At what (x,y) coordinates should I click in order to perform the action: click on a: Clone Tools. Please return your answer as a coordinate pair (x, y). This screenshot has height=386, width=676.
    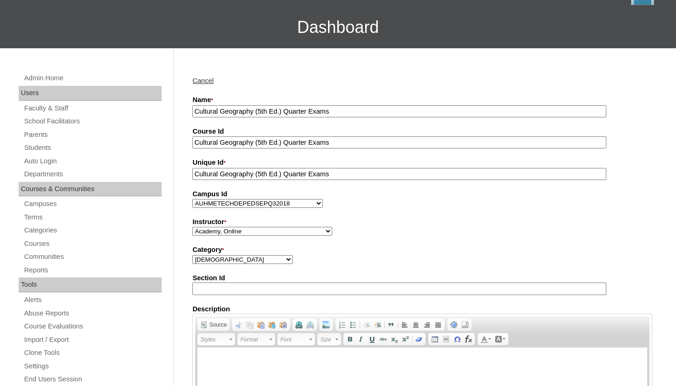
    Looking at the image, I should click on (92, 353).